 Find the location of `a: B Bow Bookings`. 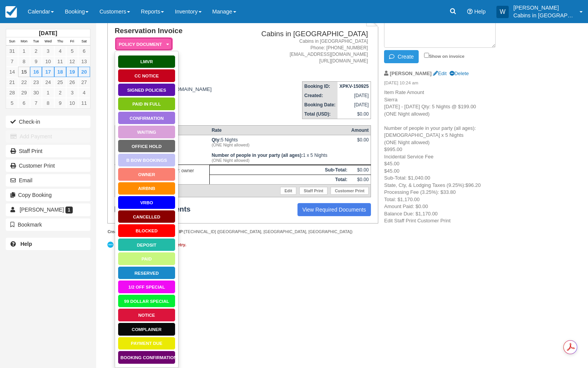

a: B Bow Bookings is located at coordinates (146, 160).